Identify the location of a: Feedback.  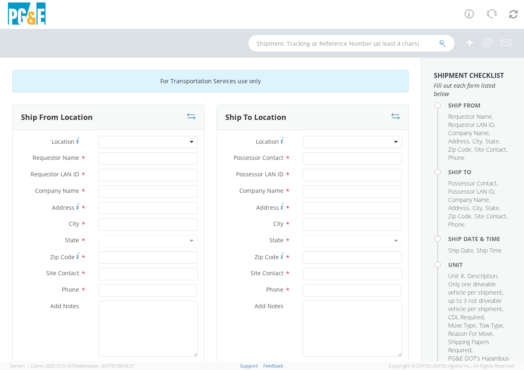
(273, 366).